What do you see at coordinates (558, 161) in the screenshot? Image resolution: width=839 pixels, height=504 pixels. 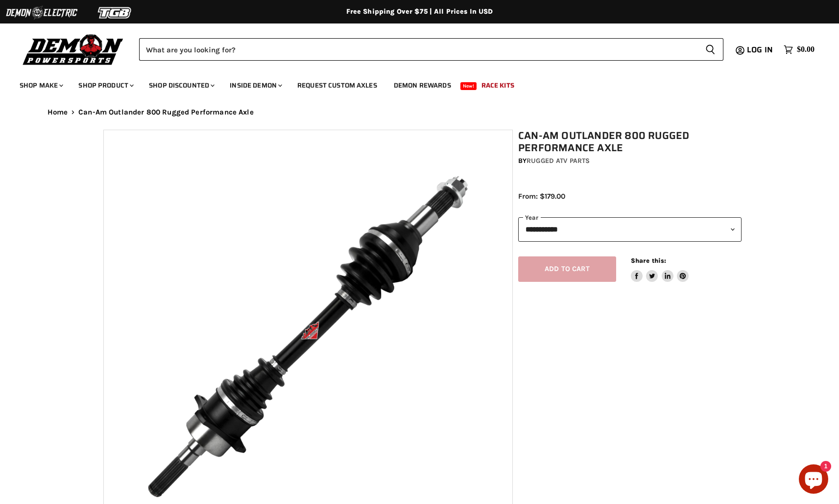 I see `a: Rugged ATV Parts` at bounding box center [558, 161].